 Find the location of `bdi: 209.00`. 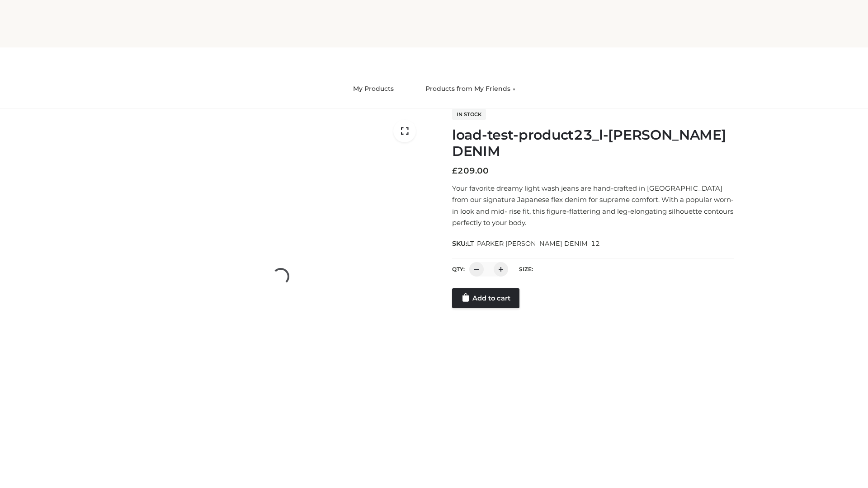

bdi: 209.00 is located at coordinates (470, 171).